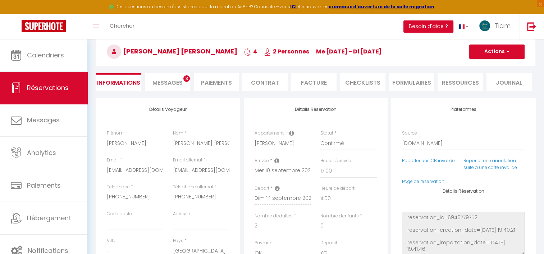 The height and width of the screenshot is (254, 544). Describe the element at coordinates (428, 161) in the screenshot. I see `a: Reporter une CB invalide` at that location.